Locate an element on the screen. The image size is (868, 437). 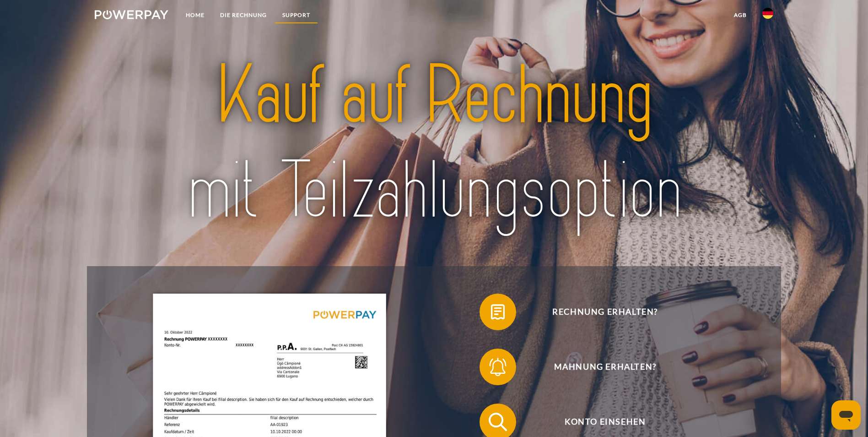
img: qb_bill.svg is located at coordinates (498, 311).